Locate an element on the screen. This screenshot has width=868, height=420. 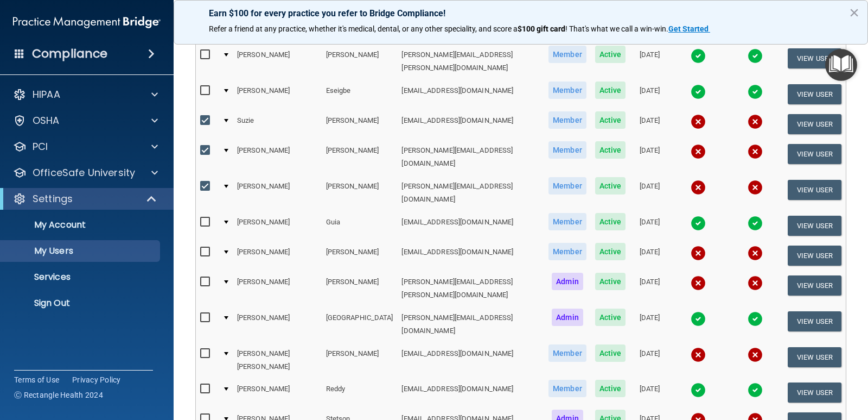
p: Earn $100 for every practice you refer to Bridge Compliance! is located at coordinates (520, 13).